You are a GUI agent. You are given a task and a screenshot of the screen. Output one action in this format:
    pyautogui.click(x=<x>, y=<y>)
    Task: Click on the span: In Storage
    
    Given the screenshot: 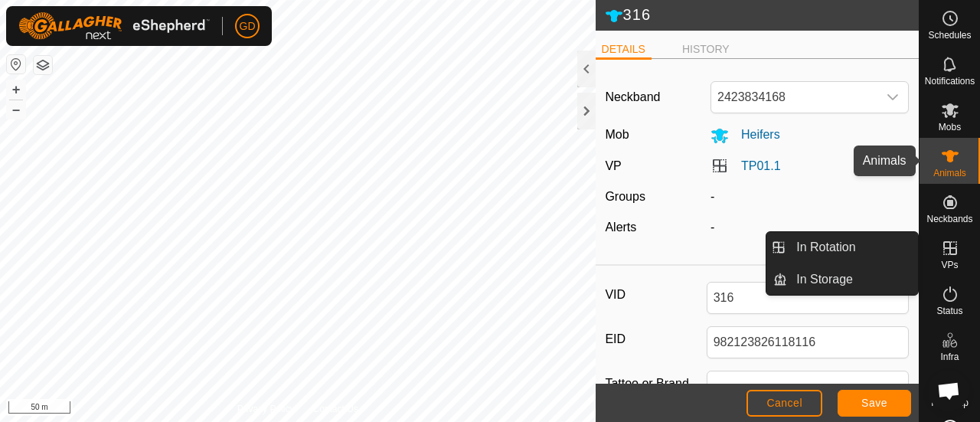 What is the action you would take?
    pyautogui.click(x=824, y=279)
    